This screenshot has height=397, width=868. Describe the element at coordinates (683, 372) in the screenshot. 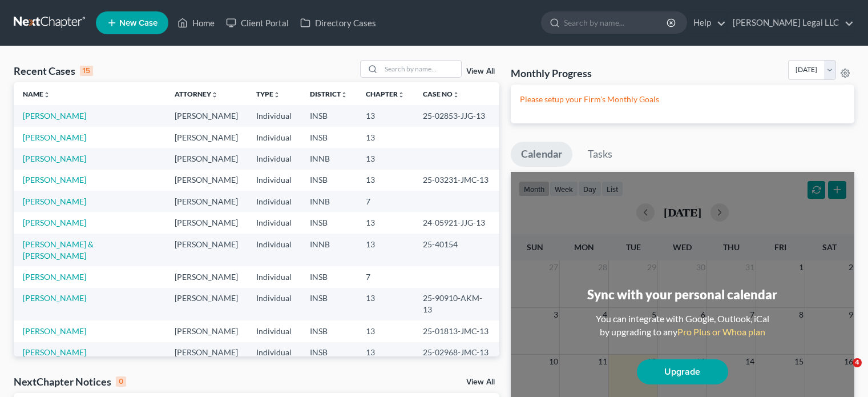

I see `a: Upgrade` at that location.